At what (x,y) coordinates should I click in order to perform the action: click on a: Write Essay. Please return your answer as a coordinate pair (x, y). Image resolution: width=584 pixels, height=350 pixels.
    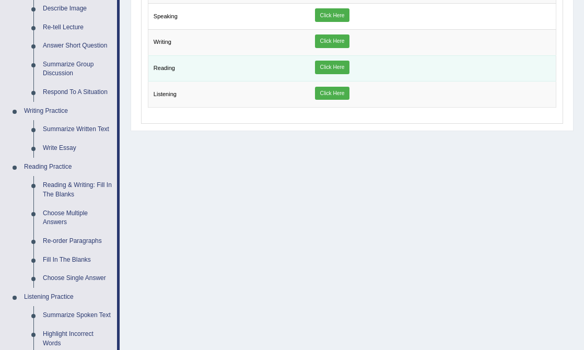
    Looking at the image, I should click on (77, 148).